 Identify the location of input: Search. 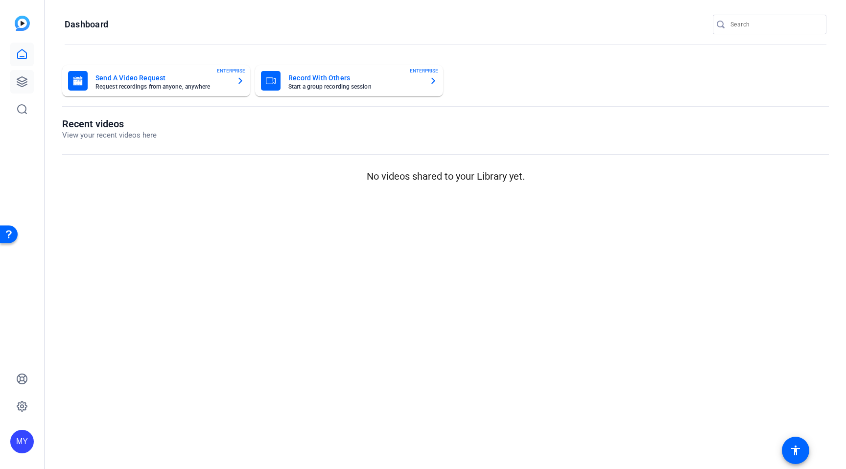
(775, 24).